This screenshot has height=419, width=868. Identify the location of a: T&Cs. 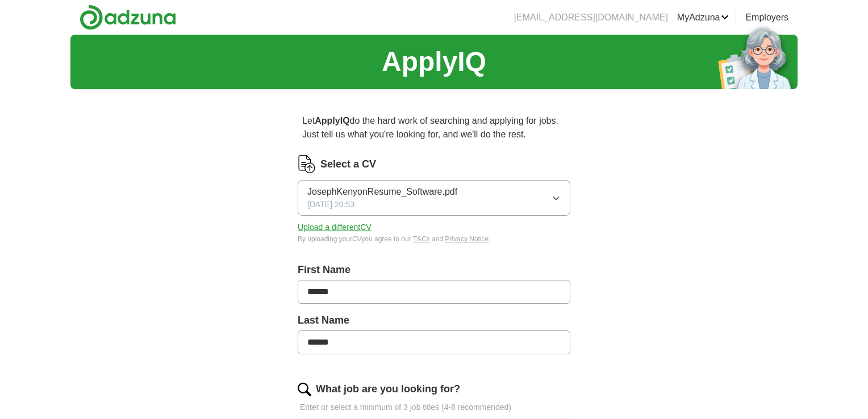
(422, 239).